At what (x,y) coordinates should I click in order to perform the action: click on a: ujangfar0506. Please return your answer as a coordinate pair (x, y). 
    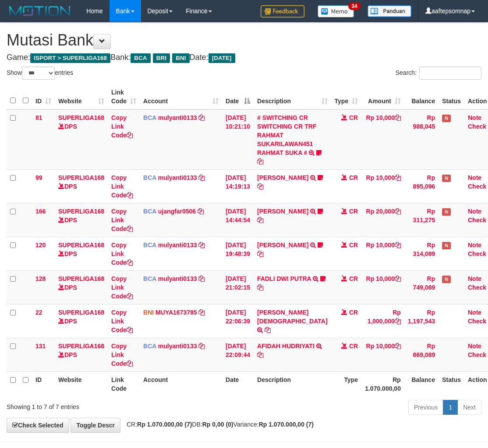
    Looking at the image, I should click on (177, 211).